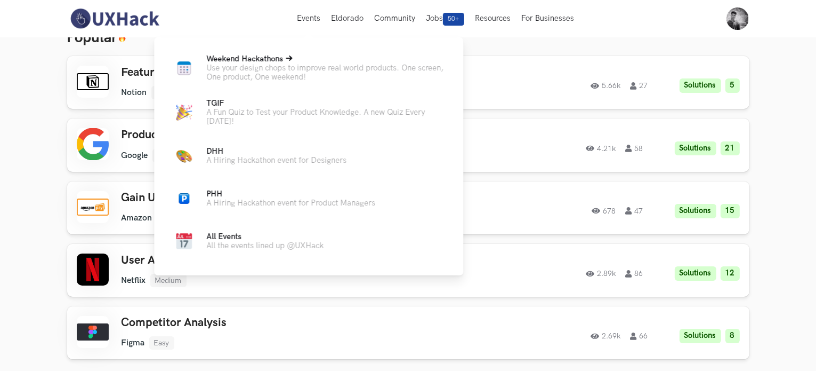 This screenshot has width=816, height=371. I want to click on span: 47, so click(635, 211).